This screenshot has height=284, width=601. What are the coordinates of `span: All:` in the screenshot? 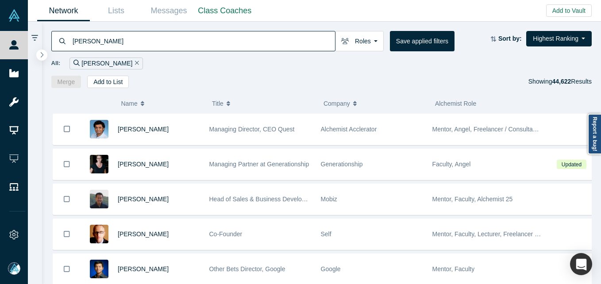 It's located at (56, 63).